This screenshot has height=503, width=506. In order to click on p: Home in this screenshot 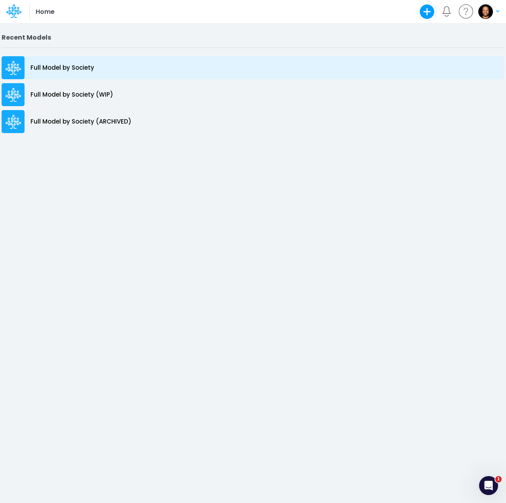, I will do `click(45, 12)`.